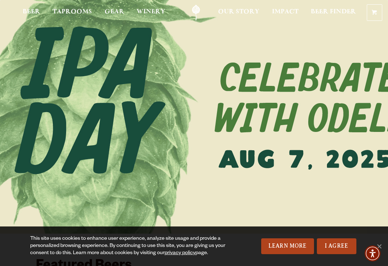  Describe the element at coordinates (285, 13) in the screenshot. I see `a: Impact` at that location.